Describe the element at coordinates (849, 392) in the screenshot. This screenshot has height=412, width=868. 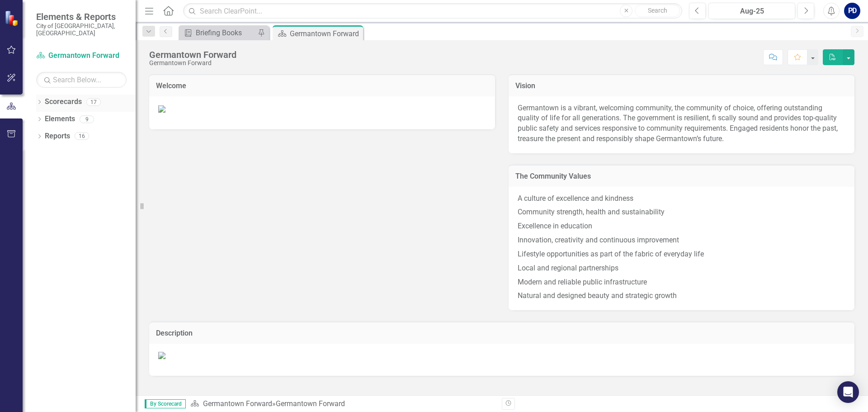
I see `div: Open Intercom Messenger` at that location.